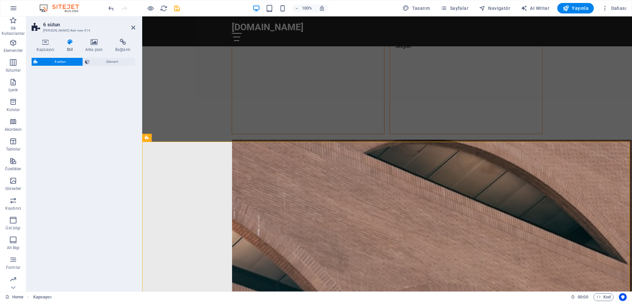 Image resolution: width=632 pixels, height=302 pixels. Describe the element at coordinates (322, 8) in the screenshot. I see `i: Yeniden boyutlandırmada yakınlaştırma düzeyini seçilen cihaza uyacak şekilde otomatik olarak ayarla.` at that location.